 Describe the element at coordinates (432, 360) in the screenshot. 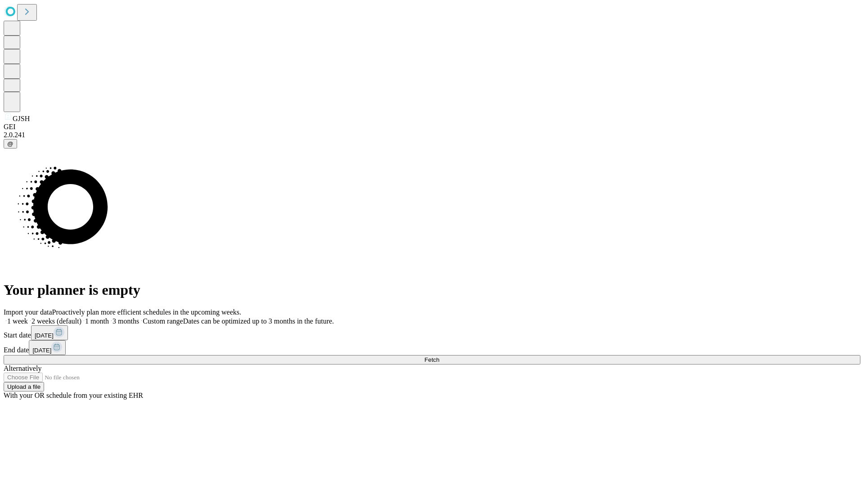

I see `span: Fetch` at that location.